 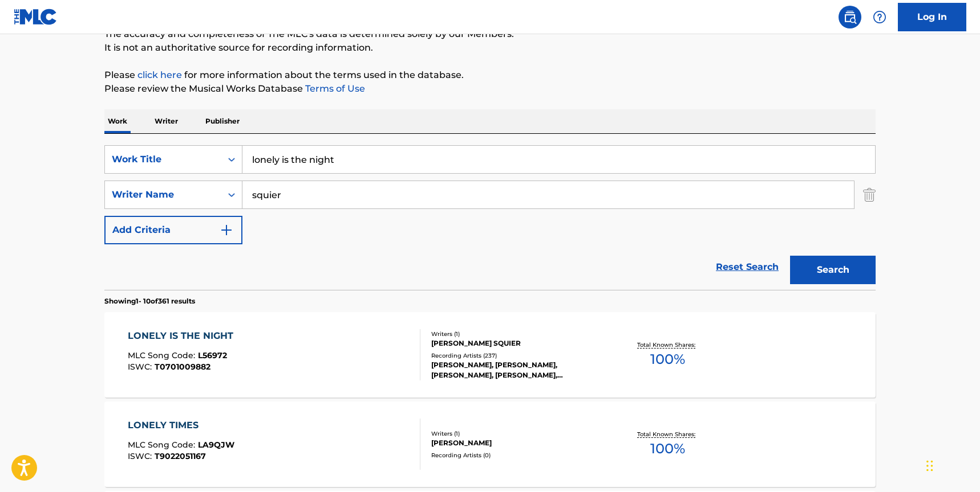 What do you see at coordinates (166, 121) in the screenshot?
I see `p: Writer` at bounding box center [166, 121].